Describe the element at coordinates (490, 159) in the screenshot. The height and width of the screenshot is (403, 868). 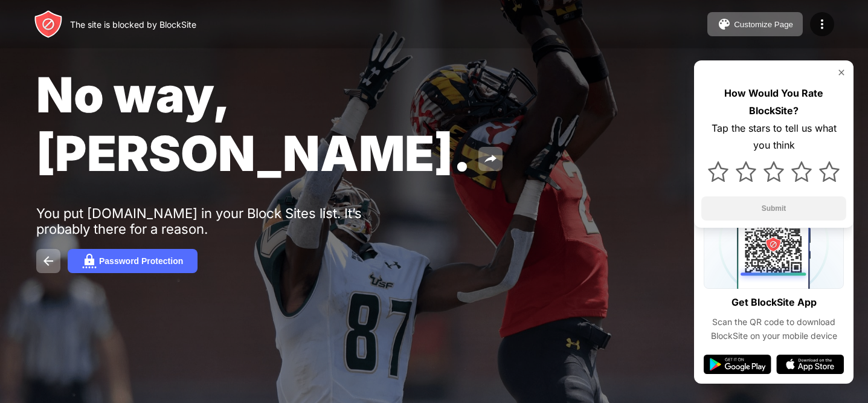
I see `img: share.svg` at that location.